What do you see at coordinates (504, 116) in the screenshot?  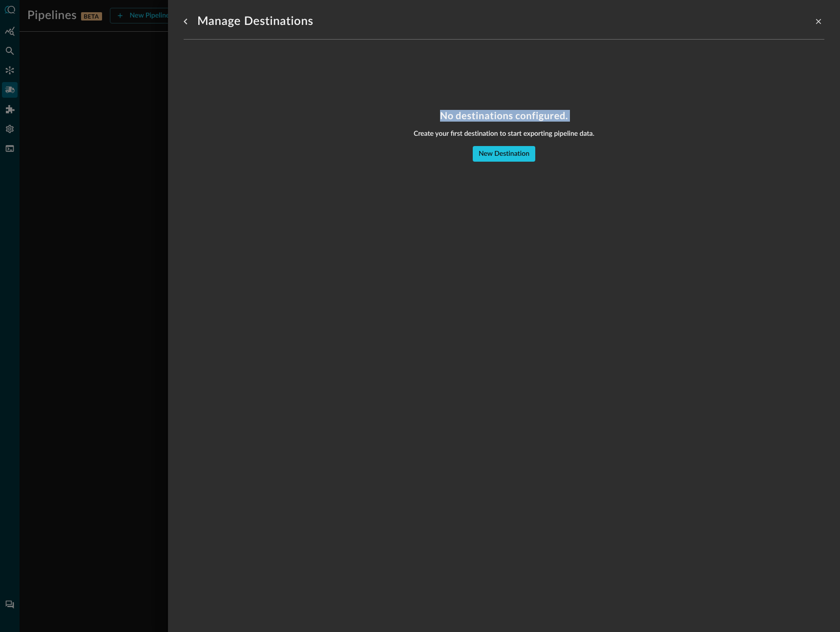 I see `h3: No destinations configured.` at bounding box center [504, 116].